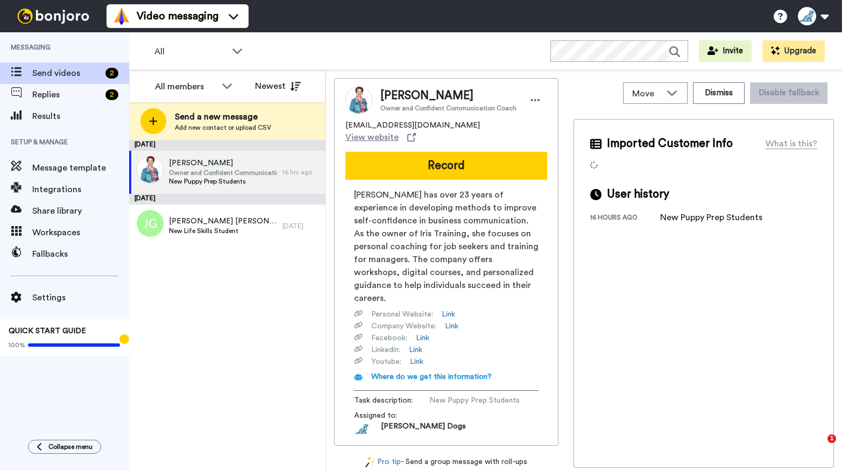  Describe the element at coordinates (301, 172) in the screenshot. I see `div: 16 hrs ago` at that location.